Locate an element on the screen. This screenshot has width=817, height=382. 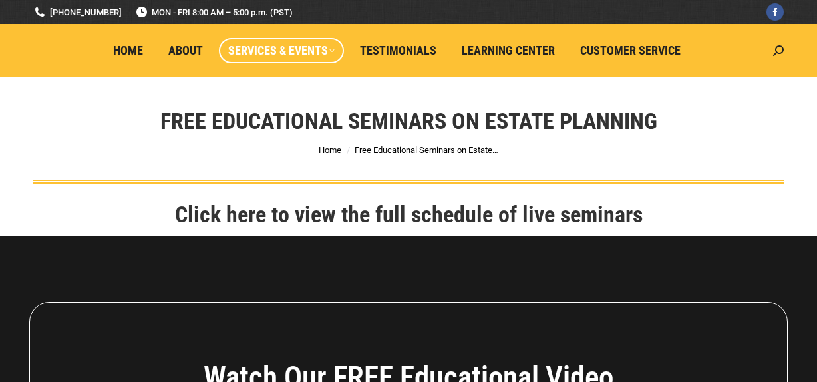
a: Learning Center is located at coordinates (508, 51).